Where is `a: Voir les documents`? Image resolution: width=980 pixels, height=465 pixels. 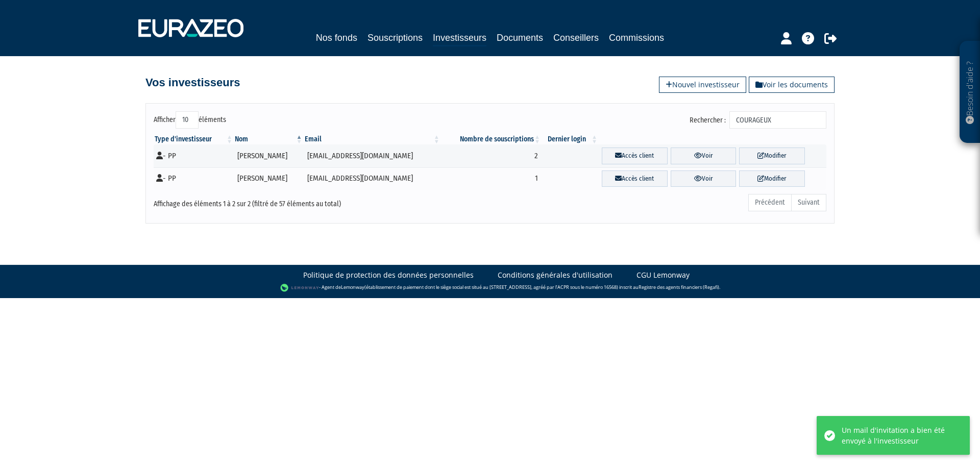 a: Voir les documents is located at coordinates (792, 85).